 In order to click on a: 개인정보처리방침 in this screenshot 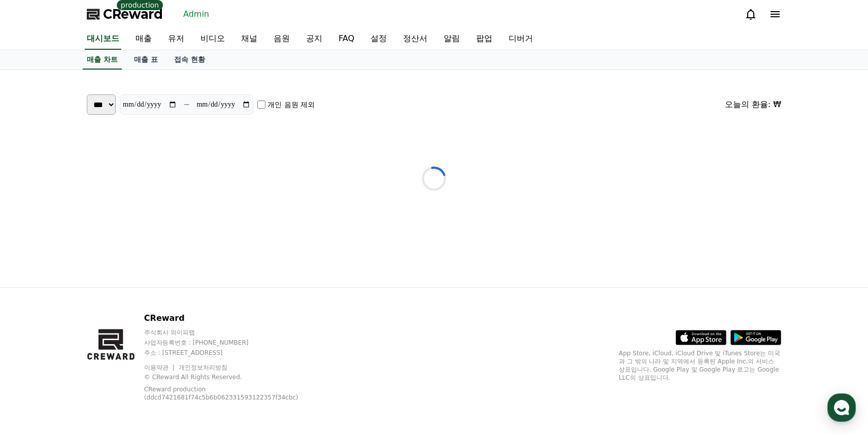, I will do `click(203, 368)`.